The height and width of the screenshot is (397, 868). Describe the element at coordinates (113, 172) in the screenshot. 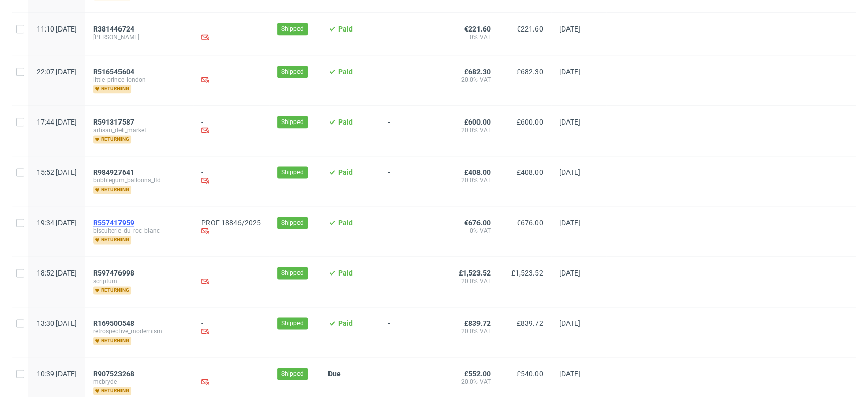

I see `span: R984927641` at that location.